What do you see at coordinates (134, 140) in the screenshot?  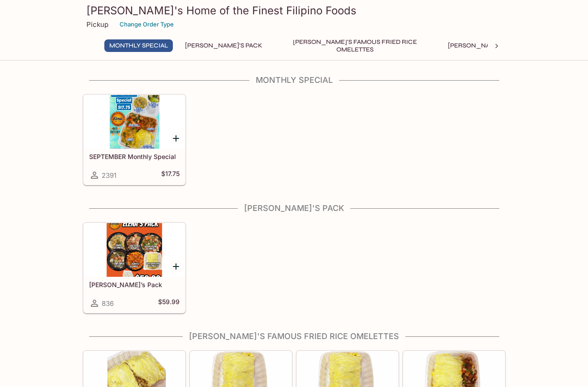 I see `a: SEPTEMBER Monthly Special2391$17.75` at bounding box center [134, 140].